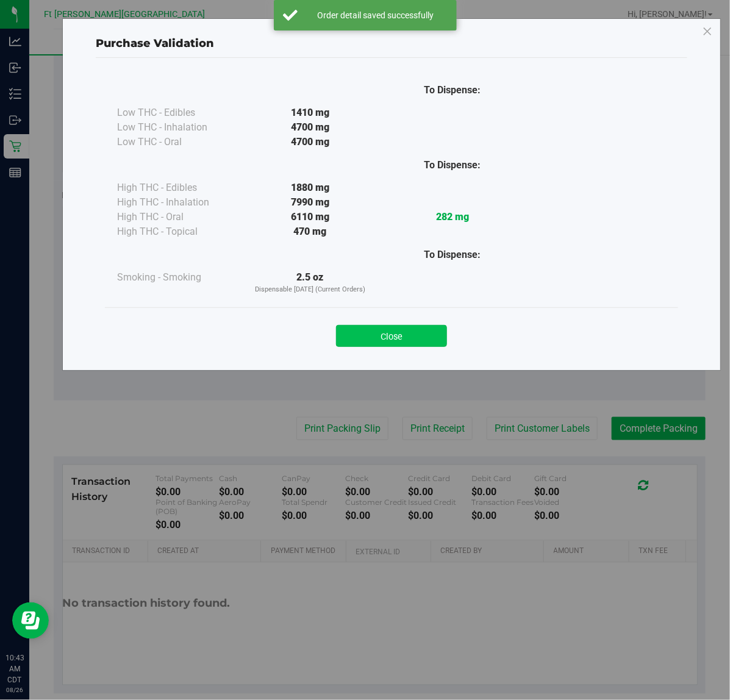  Describe the element at coordinates (310, 282) in the screenshot. I see `div: 2.5 oz` at that location.